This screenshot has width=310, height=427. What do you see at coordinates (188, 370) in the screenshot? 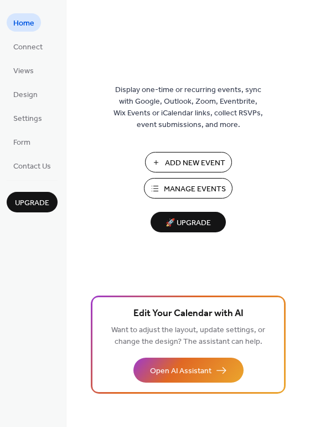
I see `button: Open AI Assistant` at bounding box center [188, 370].